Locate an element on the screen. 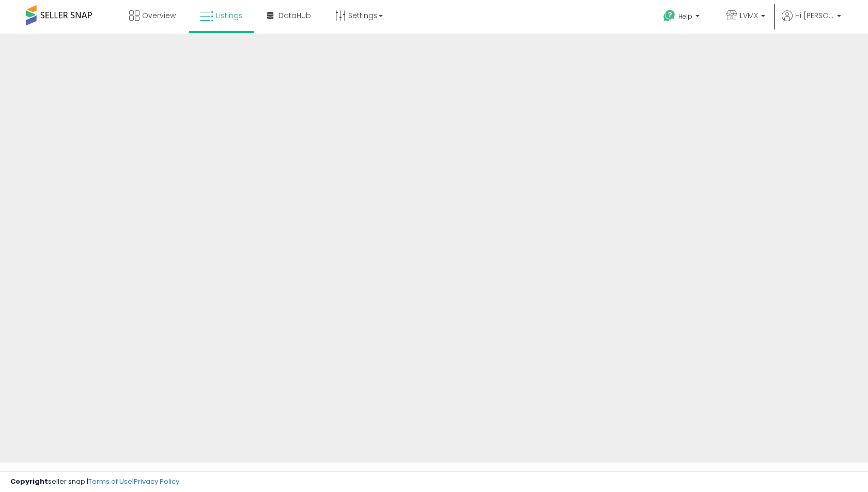 The width and height of the screenshot is (868, 492). span: Listings is located at coordinates (229, 15).